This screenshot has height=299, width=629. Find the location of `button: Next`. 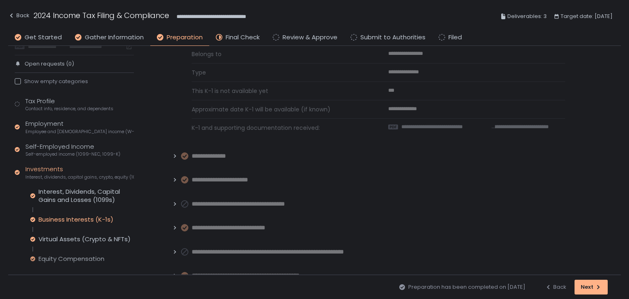

button: Next is located at coordinates (591, 287).